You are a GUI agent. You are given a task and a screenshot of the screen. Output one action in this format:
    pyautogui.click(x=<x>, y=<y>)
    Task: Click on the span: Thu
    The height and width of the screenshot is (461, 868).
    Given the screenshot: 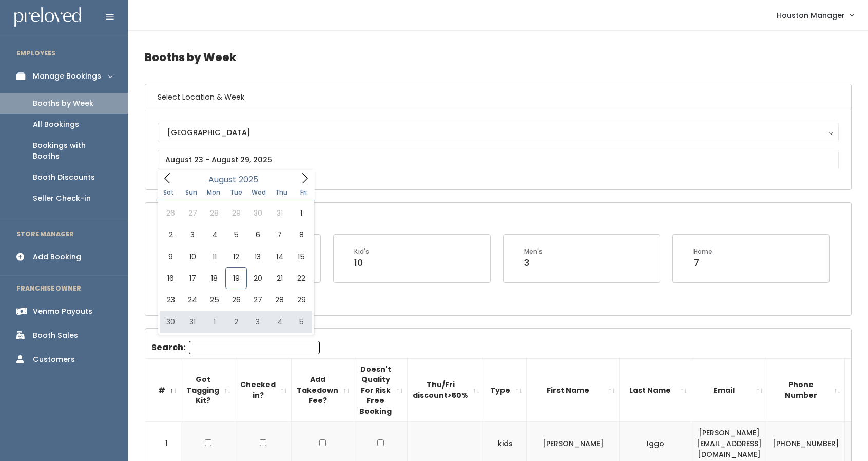 What is the action you would take?
    pyautogui.click(x=281, y=192)
    